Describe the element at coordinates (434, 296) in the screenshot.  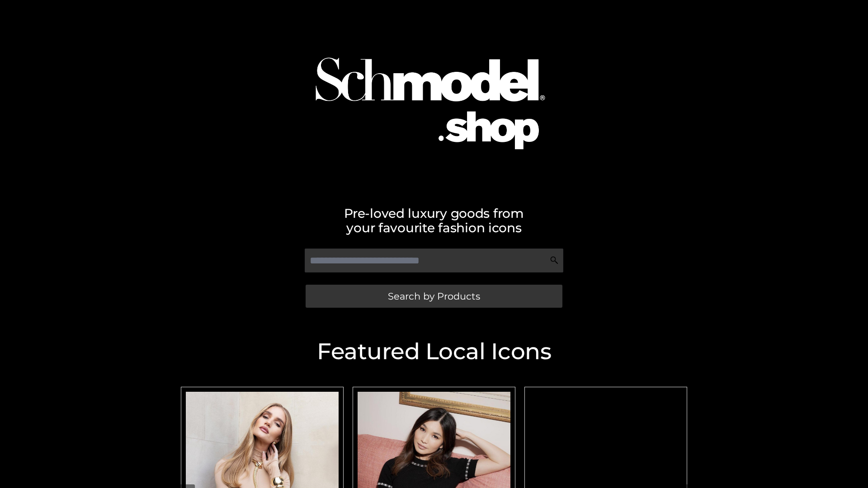
I see `a: Search by Products` at that location.